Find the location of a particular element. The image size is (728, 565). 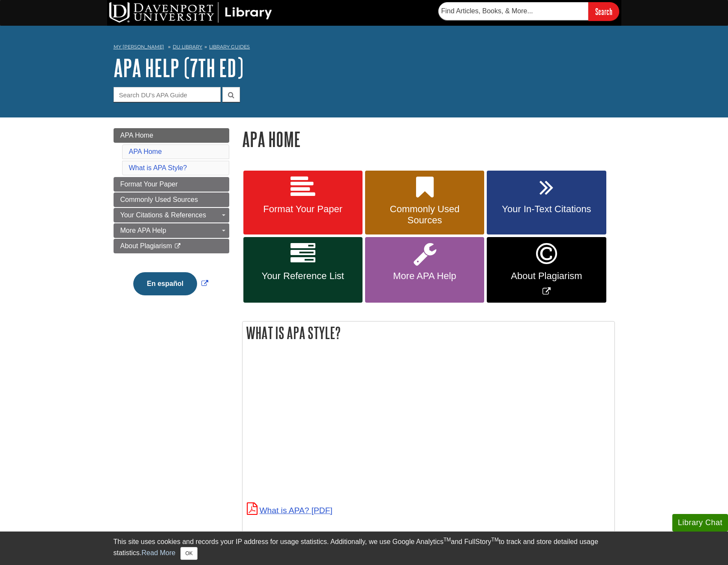

input: Search DU's APA Guide is located at coordinates (167, 95).